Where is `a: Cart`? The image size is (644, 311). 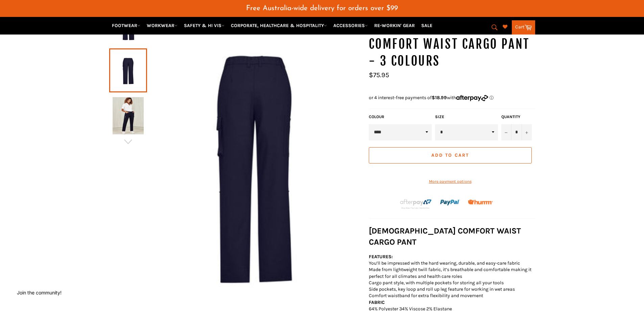
a: Cart is located at coordinates (524, 27).